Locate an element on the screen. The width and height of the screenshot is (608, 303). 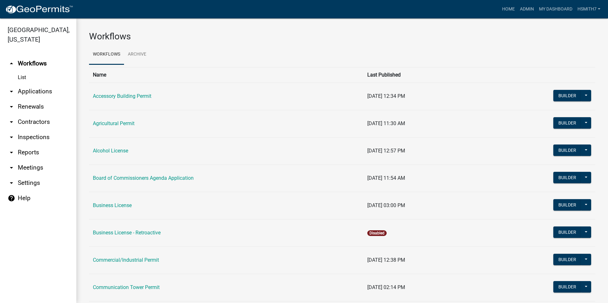
a: My Dashboard is located at coordinates (555, 9).